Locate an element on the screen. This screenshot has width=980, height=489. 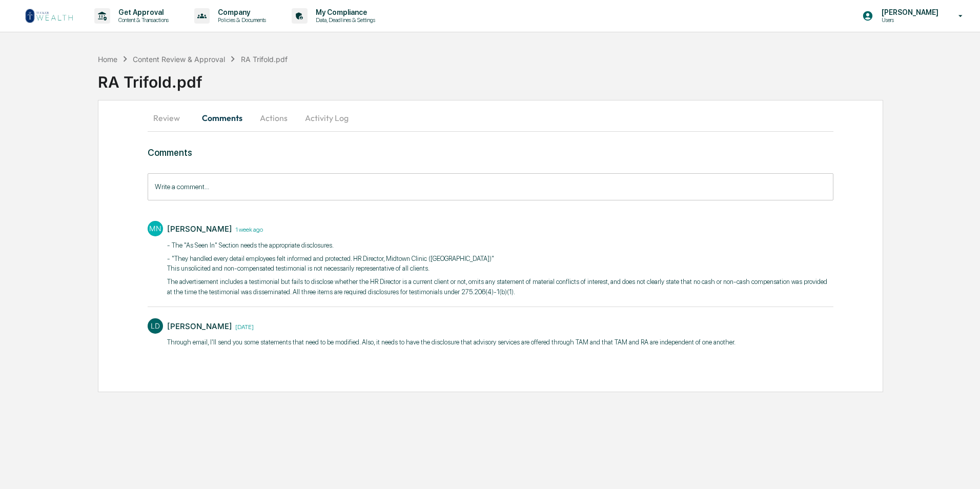
div: MN is located at coordinates (155, 229).